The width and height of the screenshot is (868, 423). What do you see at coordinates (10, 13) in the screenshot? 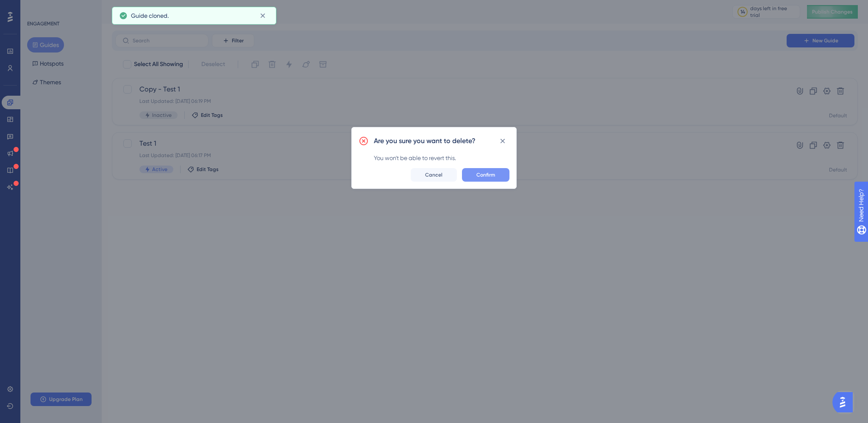
I see `img: launcher-image-alternative-text` at bounding box center [10, 13].